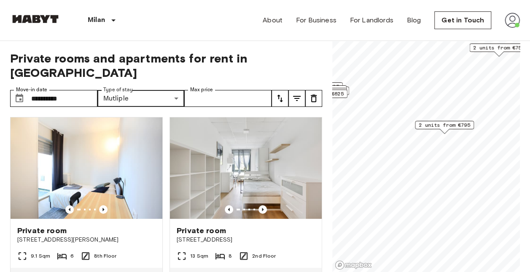 The height and width of the screenshot is (272, 530). Describe the element at coordinates (463, 20) in the screenshot. I see `a: Get in Touch` at that location.